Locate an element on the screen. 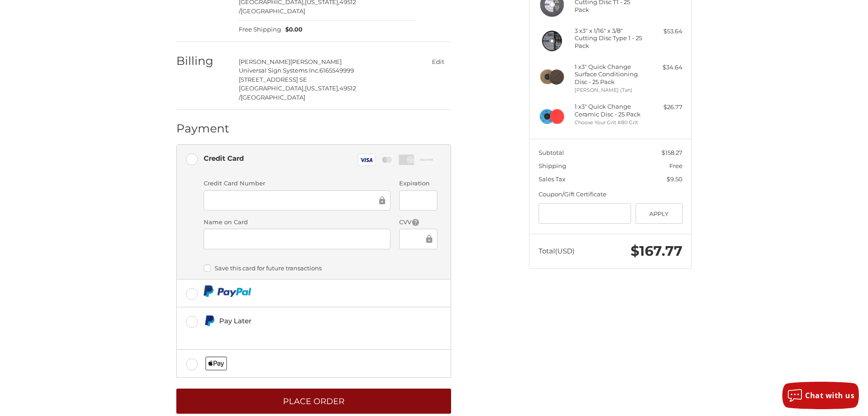 The image size is (868, 416). span: 6165549999 is located at coordinates (337, 70).